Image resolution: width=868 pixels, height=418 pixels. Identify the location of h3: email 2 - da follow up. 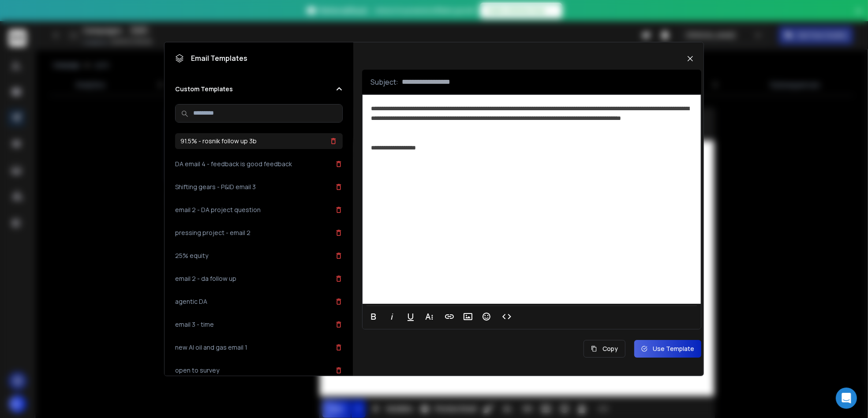
(205, 278).